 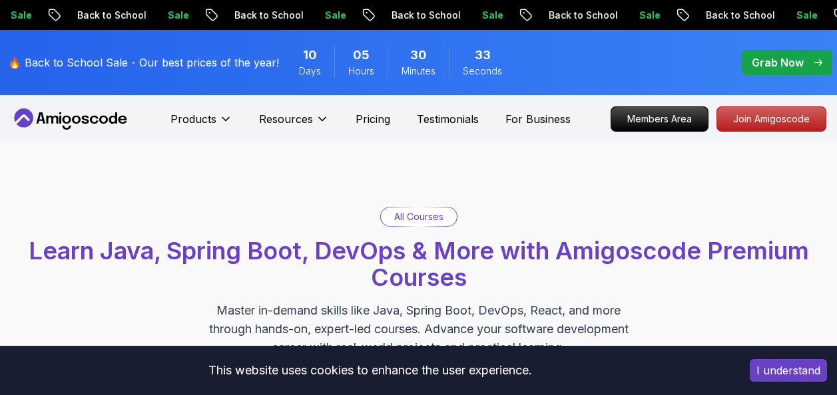 What do you see at coordinates (310, 55) in the screenshot?
I see `span: 10 Days` at bounding box center [310, 55].